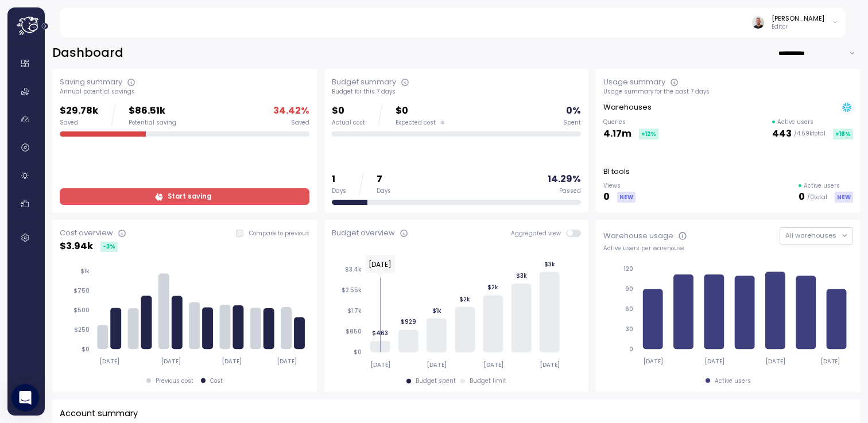 The height and width of the screenshot is (423, 868). Describe the element at coordinates (617, 172) in the screenshot. I see `p: BI tools` at that location.